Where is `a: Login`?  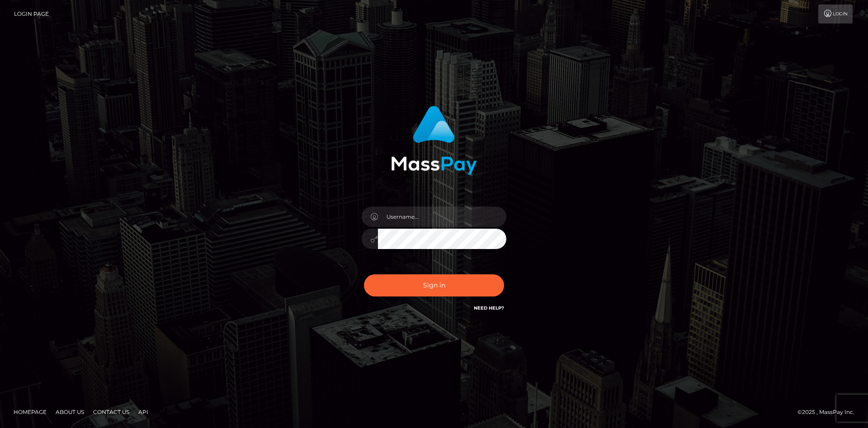 a: Login is located at coordinates (835, 14).